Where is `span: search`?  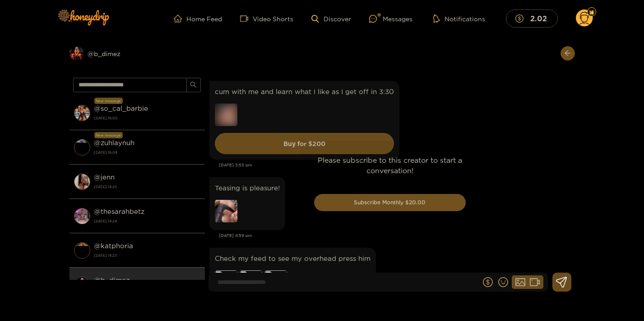
span: search is located at coordinates (193, 85).